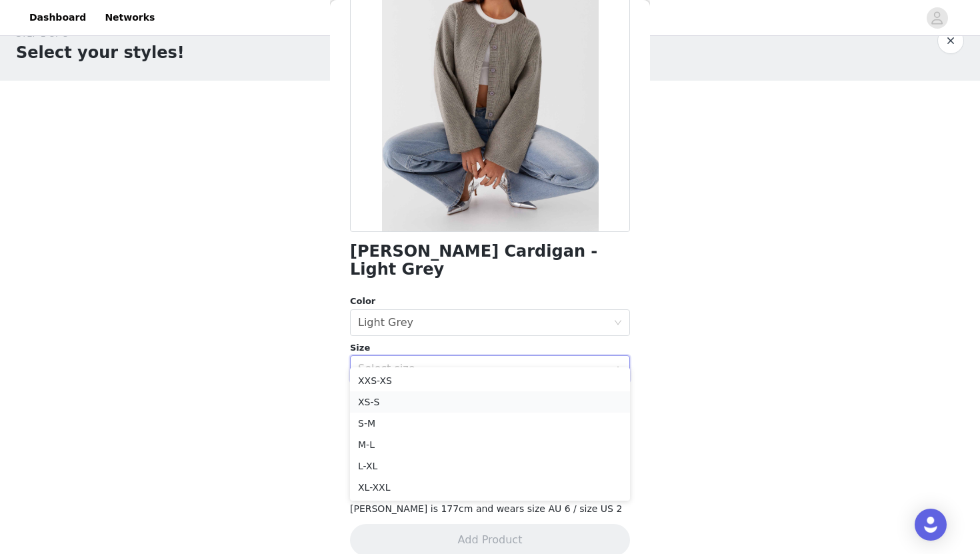  What do you see at coordinates (490, 302) in the screenshot?
I see `div: Color` at bounding box center [490, 302].